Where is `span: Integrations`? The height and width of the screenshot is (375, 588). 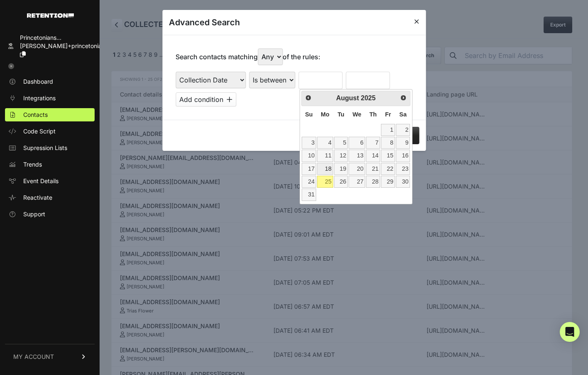
span: Integrations is located at coordinates (39, 98).